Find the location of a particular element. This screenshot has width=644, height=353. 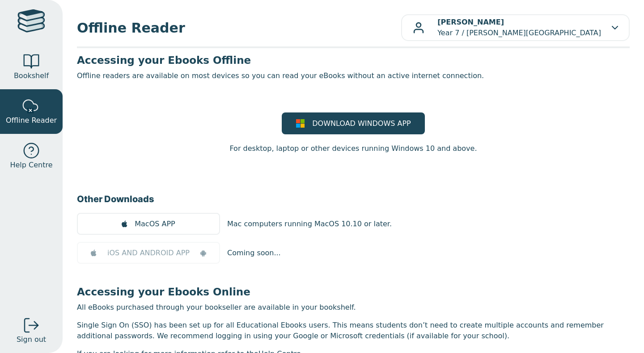

h3: Accessing your Ebooks Online is located at coordinates (353, 292).